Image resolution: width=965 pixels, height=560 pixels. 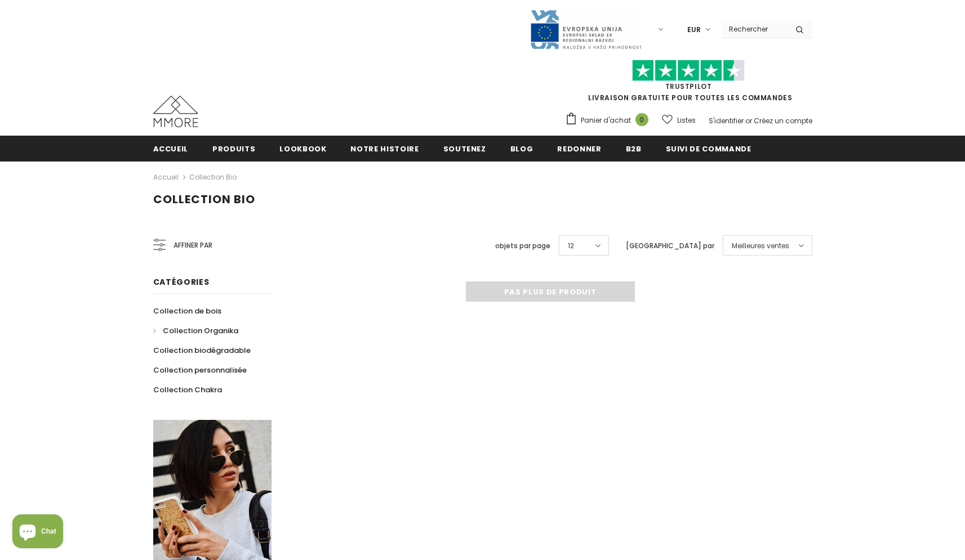 What do you see at coordinates (522, 149) in the screenshot?
I see `span: Blog` at bounding box center [522, 149].